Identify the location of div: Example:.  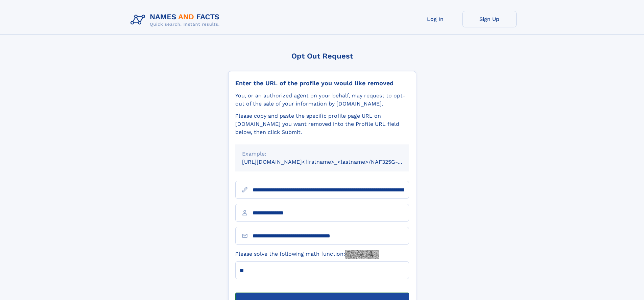
(322, 154).